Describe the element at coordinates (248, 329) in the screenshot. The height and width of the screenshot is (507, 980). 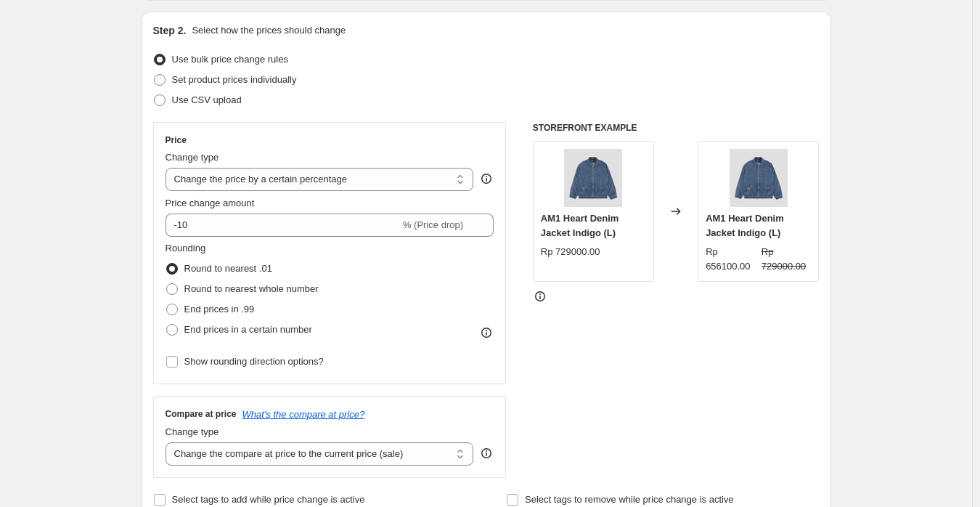
I see `span: End prices in a certain number` at that location.